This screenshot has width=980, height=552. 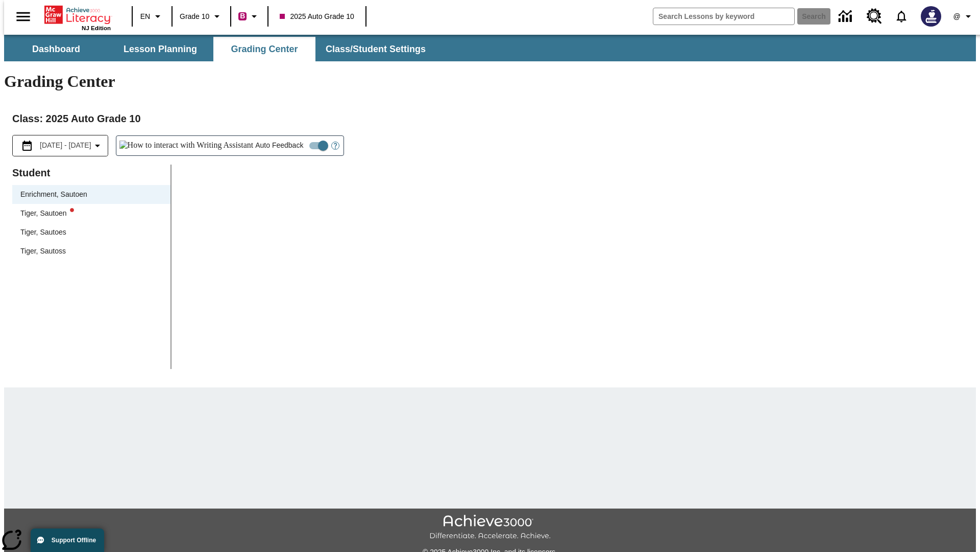 What do you see at coordinates (490, 81) in the screenshot?
I see `h1: Grading Center` at bounding box center [490, 81].